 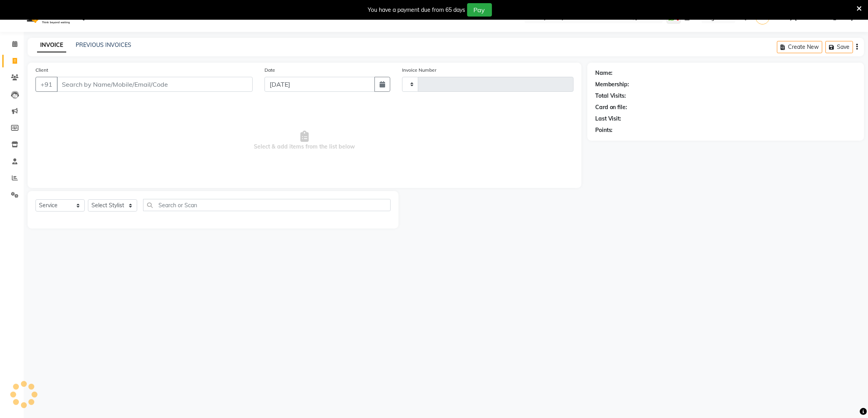 I want to click on button: Pay, so click(x=479, y=10).